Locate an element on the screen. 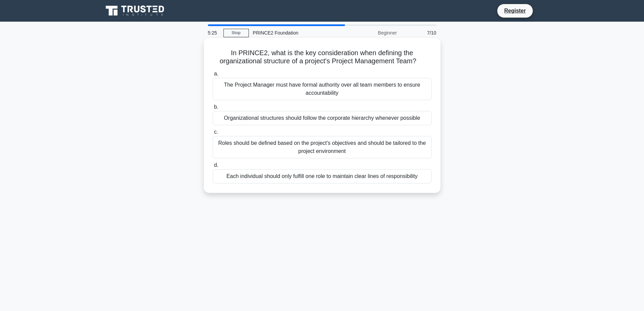 This screenshot has height=311, width=644. div: The Project Manager must have formal authority over all team members to ensure accountability is located at coordinates (322, 89).